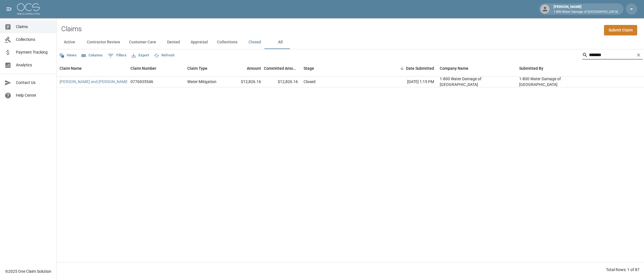 This screenshot has width=644, height=279. What do you see at coordinates (34, 83) in the screenshot?
I see `span: Contact Us` at bounding box center [34, 83].